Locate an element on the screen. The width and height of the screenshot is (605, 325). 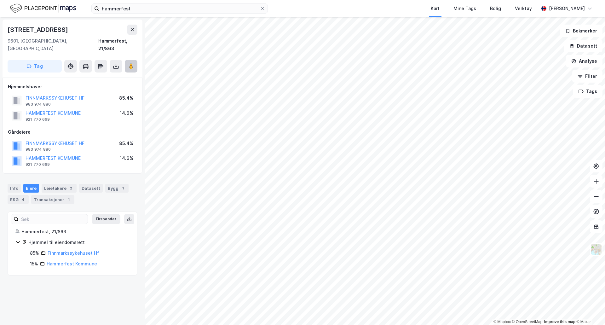
div: Mine Tags is located at coordinates (465, 9).